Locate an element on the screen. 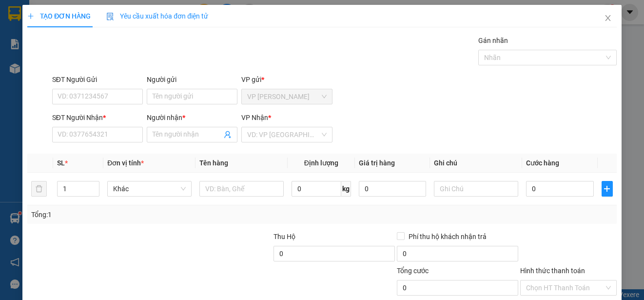 The width and height of the screenshot is (644, 300). img: icon is located at coordinates (110, 17).